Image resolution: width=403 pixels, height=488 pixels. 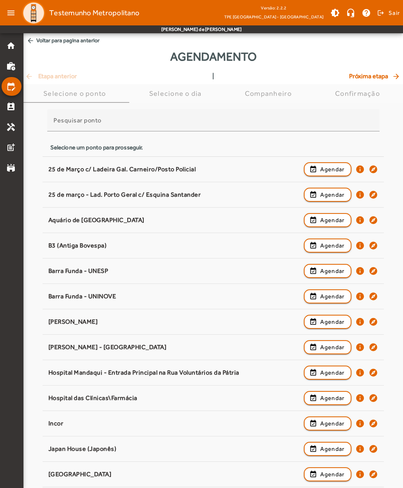 What do you see at coordinates (394, 13) in the screenshot?
I see `span: Sair` at bounding box center [394, 13].